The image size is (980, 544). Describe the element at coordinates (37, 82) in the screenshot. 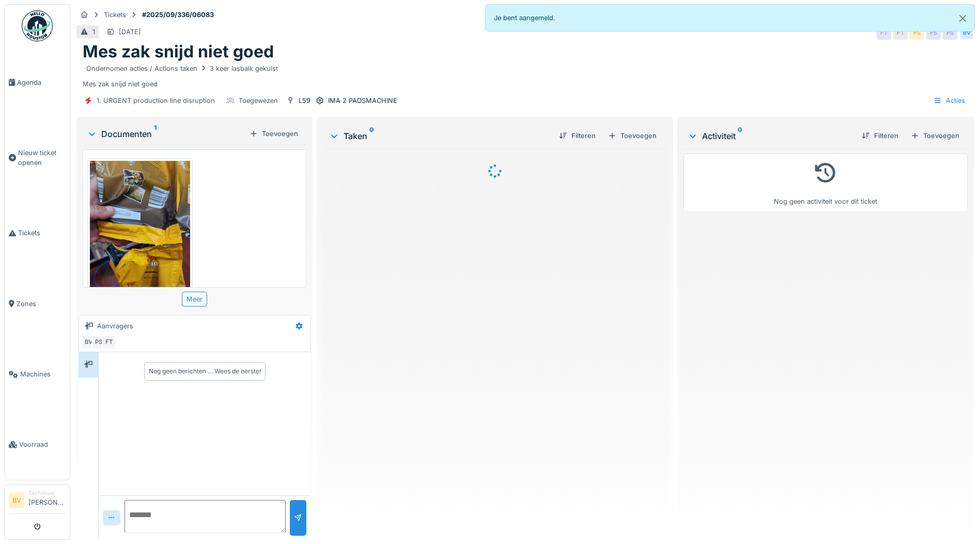

I see `a: Agenda` at that location.